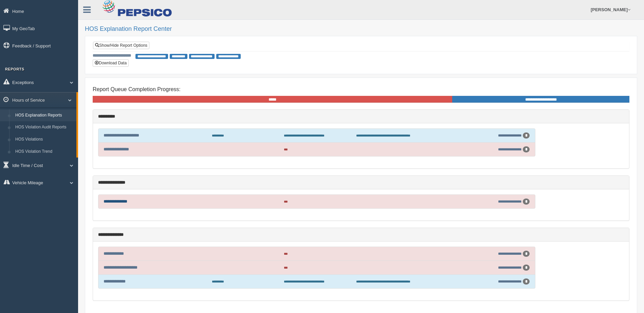  I want to click on a: HOS Violation Trend, so click(44, 152).